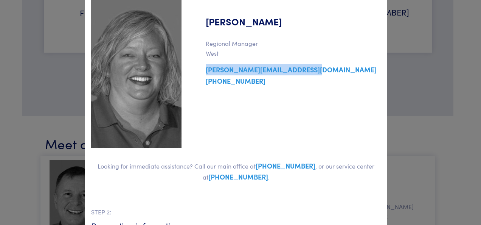  I want to click on p: STEP 2:, so click(236, 212).